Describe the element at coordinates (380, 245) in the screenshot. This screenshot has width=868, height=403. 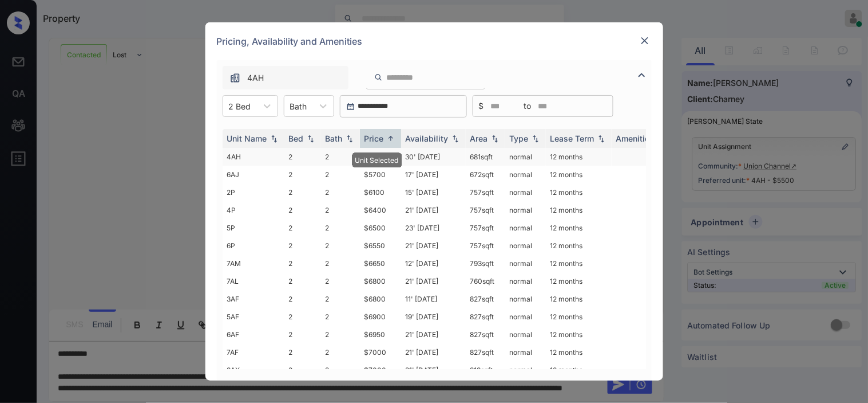
I see `td: $6550` at that location.